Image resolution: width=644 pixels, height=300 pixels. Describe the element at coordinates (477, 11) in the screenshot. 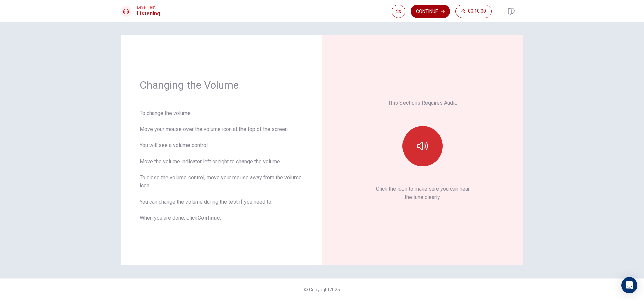

I see `span: 00:10:00` at that location.